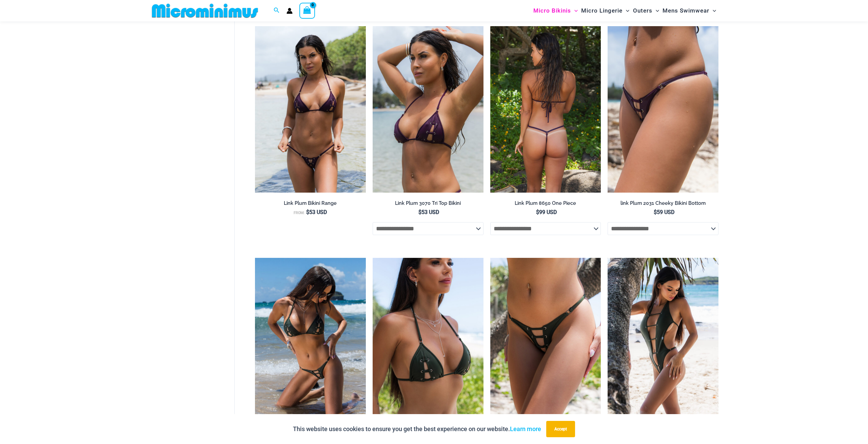 The height and width of the screenshot is (444, 868). Describe the element at coordinates (690, 10) in the screenshot. I see `a: Mens SwimwearMenu ToggleMenu Toggle` at that location.